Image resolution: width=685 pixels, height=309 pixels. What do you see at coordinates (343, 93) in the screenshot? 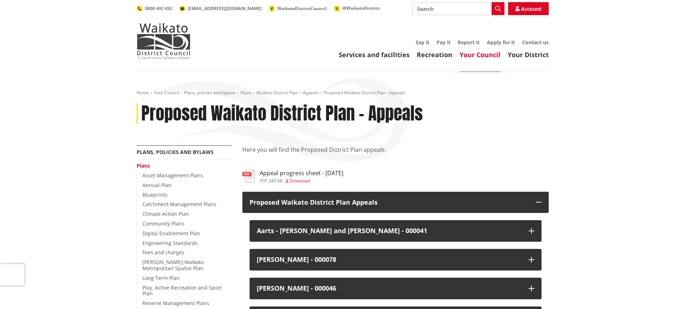
I see `nav: breadcrumb` at bounding box center [343, 93].